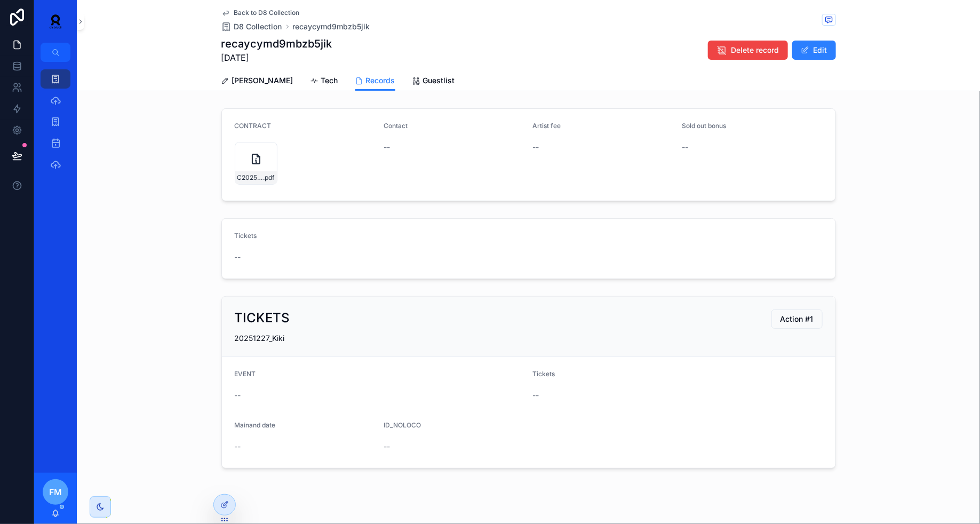  What do you see at coordinates (267, 13) in the screenshot?
I see `span: Back to D8 Collection` at bounding box center [267, 13].